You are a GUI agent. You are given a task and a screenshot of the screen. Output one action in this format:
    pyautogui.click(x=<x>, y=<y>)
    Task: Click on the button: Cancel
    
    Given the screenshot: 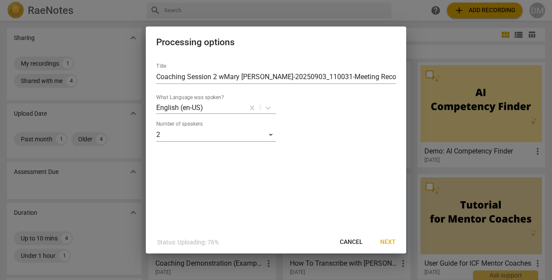 What is the action you would take?
    pyautogui.click(x=351, y=242)
    